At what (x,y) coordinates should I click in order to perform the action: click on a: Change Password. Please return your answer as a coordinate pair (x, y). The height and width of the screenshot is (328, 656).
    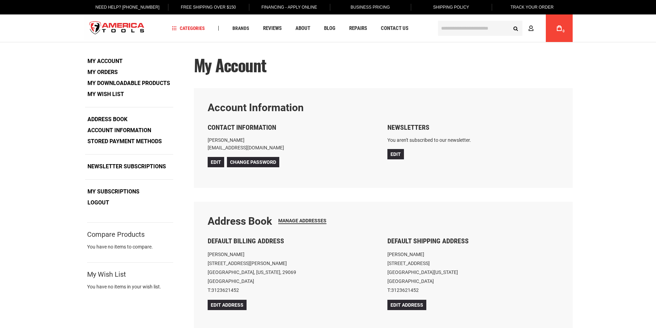
    Looking at the image, I should click on (253, 162).